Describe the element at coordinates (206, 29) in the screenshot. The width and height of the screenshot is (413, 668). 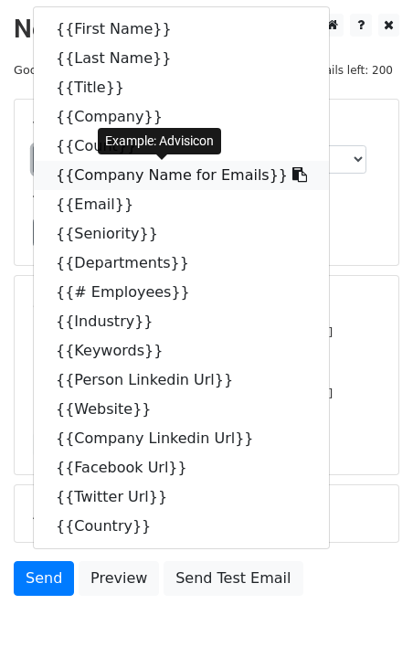
I see `h2: New Campaign` at that location.